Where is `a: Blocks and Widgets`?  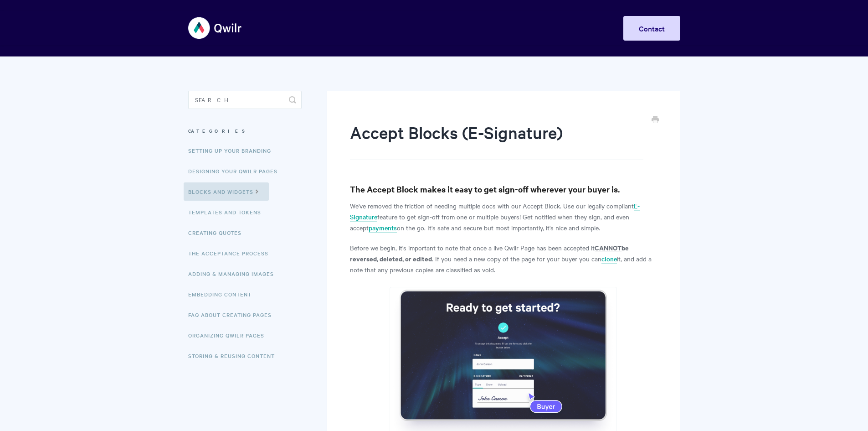 a: Blocks and Widgets is located at coordinates (226, 191).